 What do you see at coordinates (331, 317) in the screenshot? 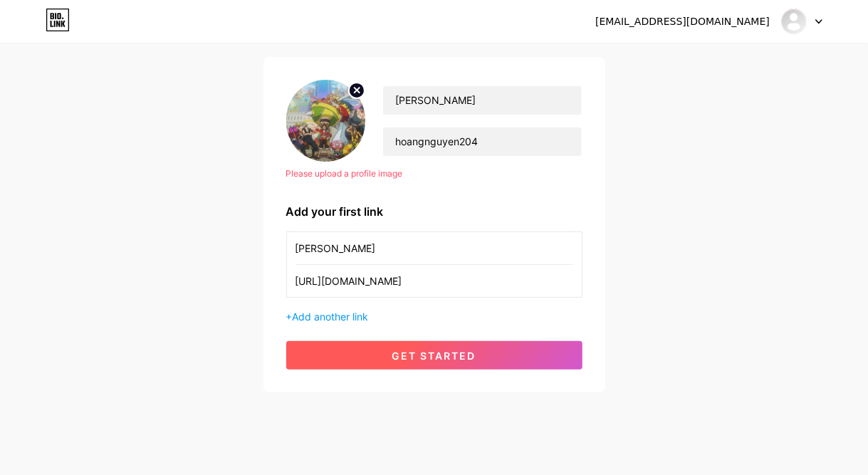
I see `span: Add another link` at bounding box center [331, 317].